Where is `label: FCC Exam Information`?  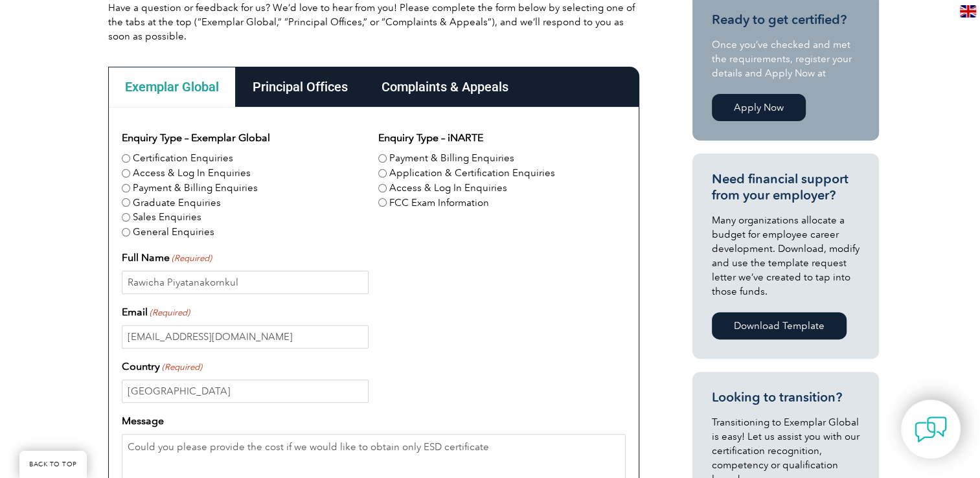
label: FCC Exam Information is located at coordinates (439, 203).